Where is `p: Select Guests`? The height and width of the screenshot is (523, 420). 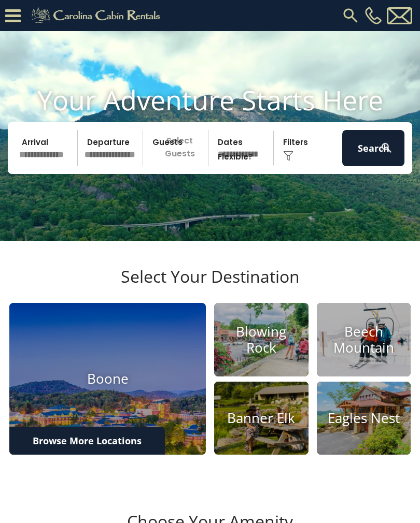 p: Select Guests is located at coordinates (177, 148).